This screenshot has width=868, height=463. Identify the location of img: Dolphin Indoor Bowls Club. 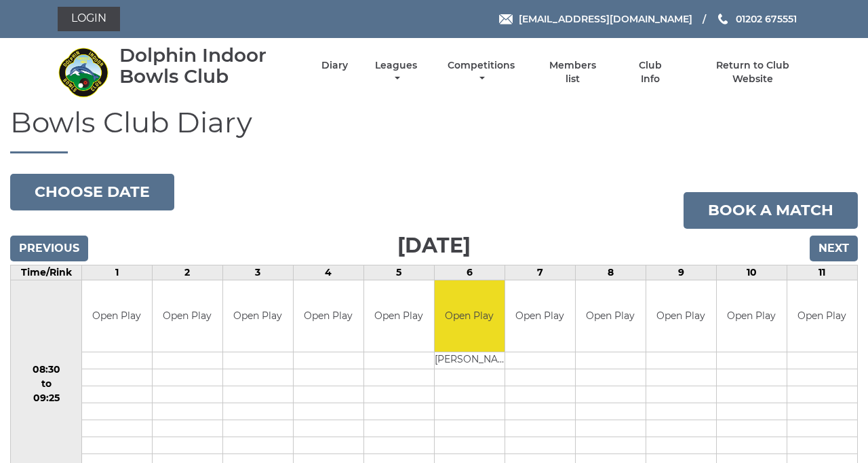
(83, 72).